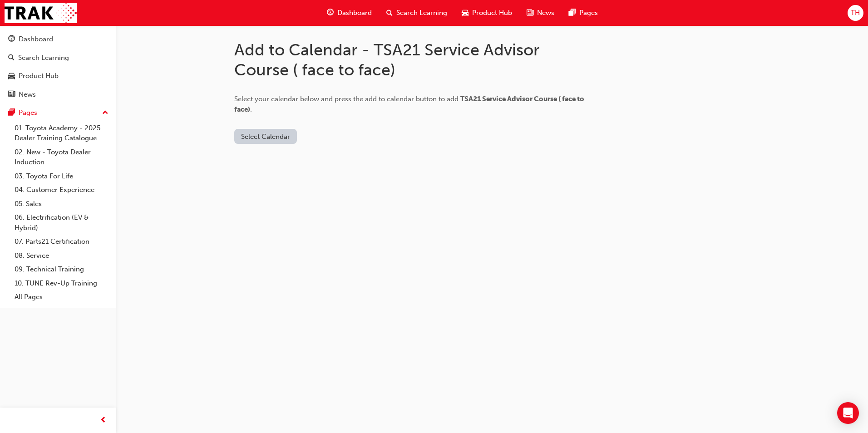 This screenshot has width=868, height=433. Describe the element at coordinates (27, 113) in the screenshot. I see `div: Pages` at that location.